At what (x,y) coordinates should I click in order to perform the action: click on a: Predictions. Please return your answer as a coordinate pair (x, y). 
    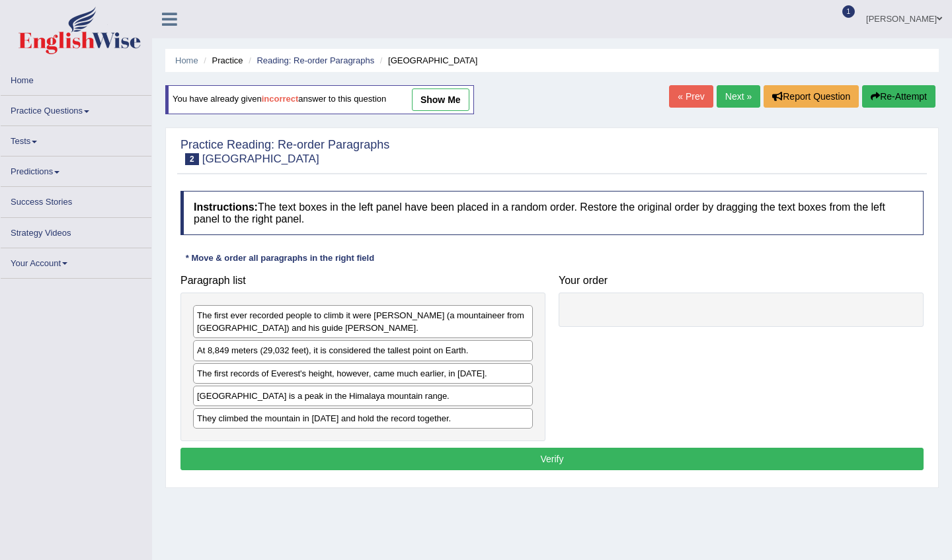
    Looking at the image, I should click on (76, 169).